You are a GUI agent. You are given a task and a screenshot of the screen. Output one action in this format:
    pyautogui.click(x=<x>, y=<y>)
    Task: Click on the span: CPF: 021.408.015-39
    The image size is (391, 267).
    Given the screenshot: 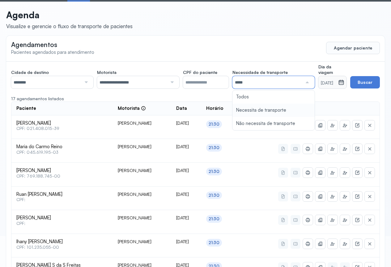 What is the action you would take?
    pyautogui.click(x=62, y=128)
    